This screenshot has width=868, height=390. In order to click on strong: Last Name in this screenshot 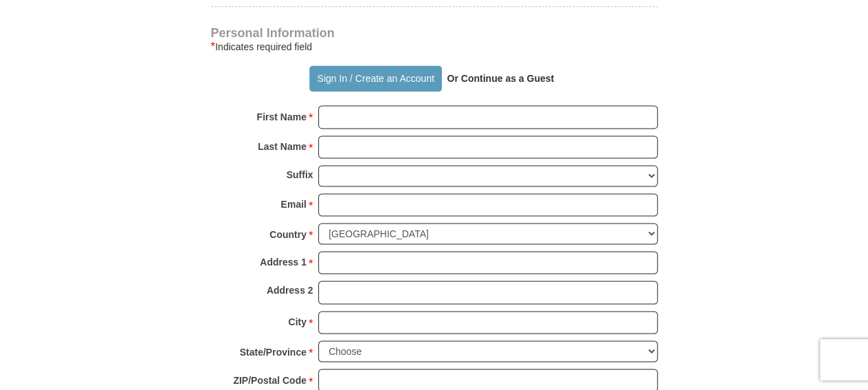, I will do `click(281, 147)`.